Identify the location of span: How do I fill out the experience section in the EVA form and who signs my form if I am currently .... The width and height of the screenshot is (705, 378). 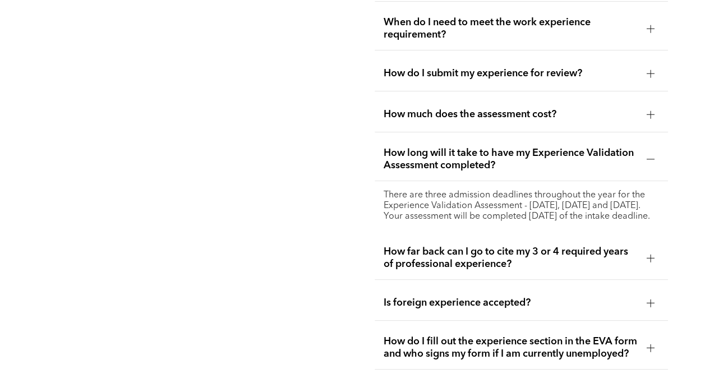
(510, 348).